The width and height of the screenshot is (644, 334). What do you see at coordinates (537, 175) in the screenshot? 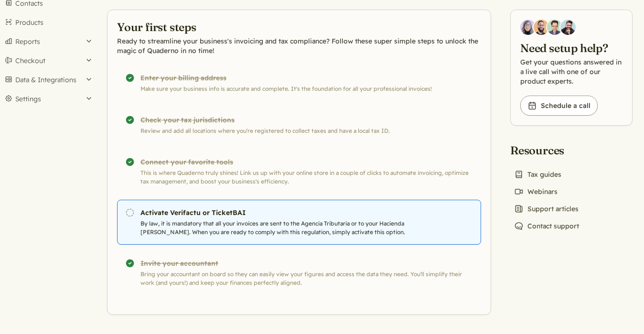
I see `a: Tax guides` at bounding box center [537, 175].